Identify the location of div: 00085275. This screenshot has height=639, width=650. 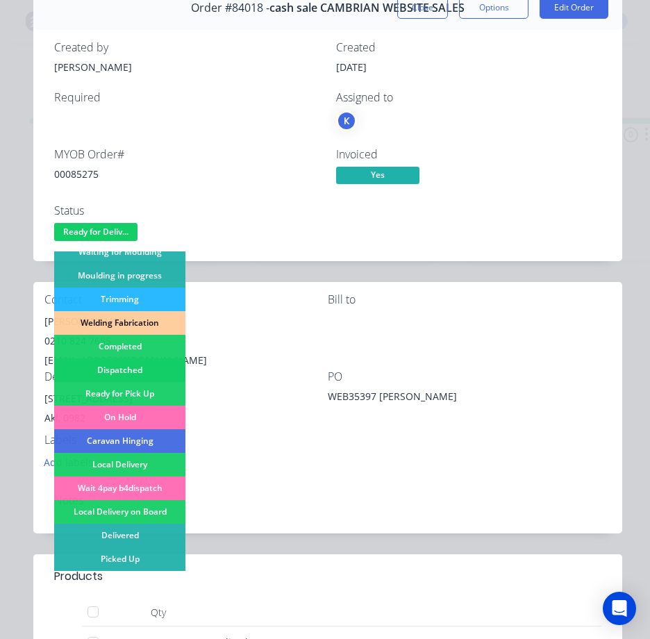
(187, 174).